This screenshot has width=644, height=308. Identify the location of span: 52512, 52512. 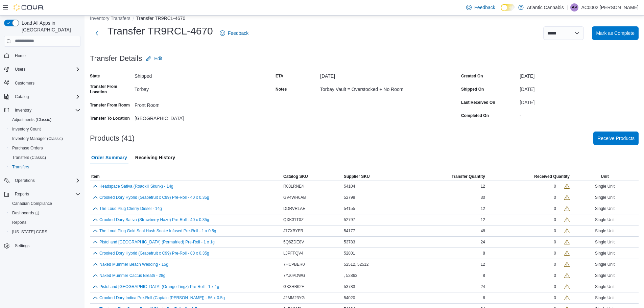
(356, 264).